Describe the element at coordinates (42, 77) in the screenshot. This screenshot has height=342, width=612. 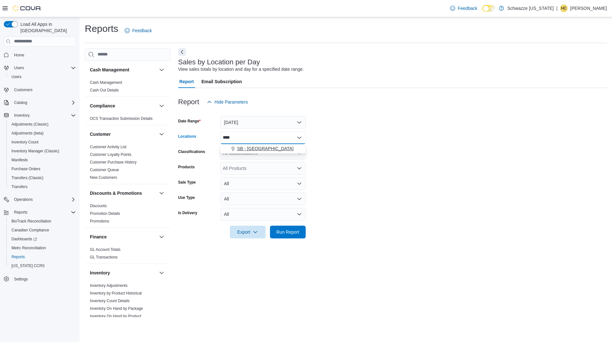
I see `button: Users` at that location.